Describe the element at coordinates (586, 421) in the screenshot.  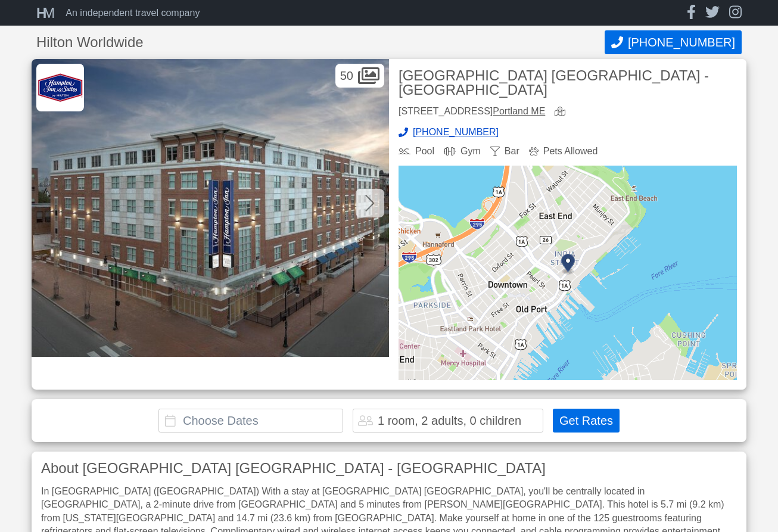
I see `button: Get Rates` at that location.